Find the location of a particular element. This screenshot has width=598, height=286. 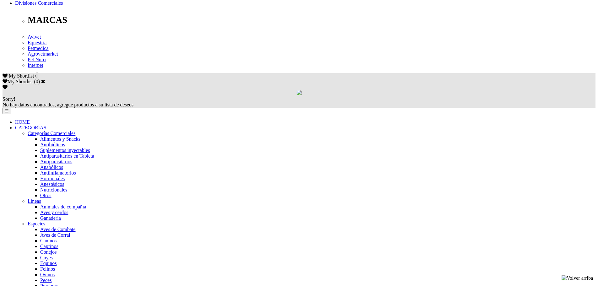

a: Animales de compañía is located at coordinates (63, 207).